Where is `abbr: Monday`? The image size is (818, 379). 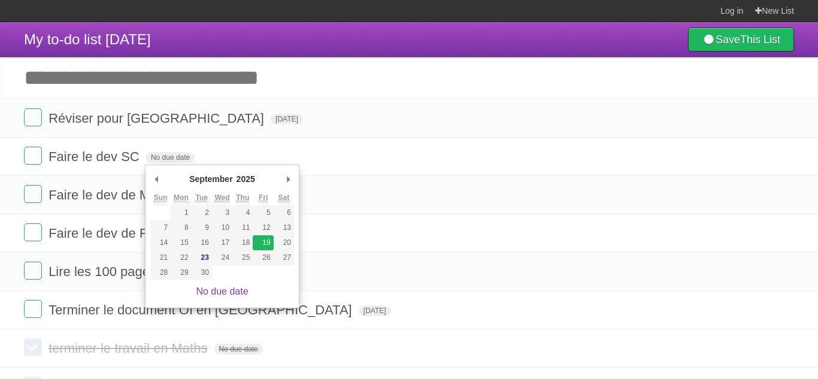 abbr: Monday is located at coordinates (181, 198).